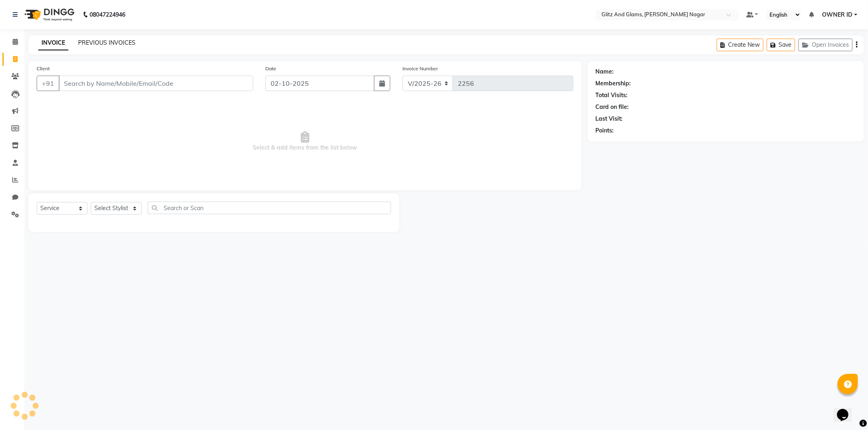 The height and width of the screenshot is (430, 868). I want to click on span: Select & add items from the list below, so click(305, 141).